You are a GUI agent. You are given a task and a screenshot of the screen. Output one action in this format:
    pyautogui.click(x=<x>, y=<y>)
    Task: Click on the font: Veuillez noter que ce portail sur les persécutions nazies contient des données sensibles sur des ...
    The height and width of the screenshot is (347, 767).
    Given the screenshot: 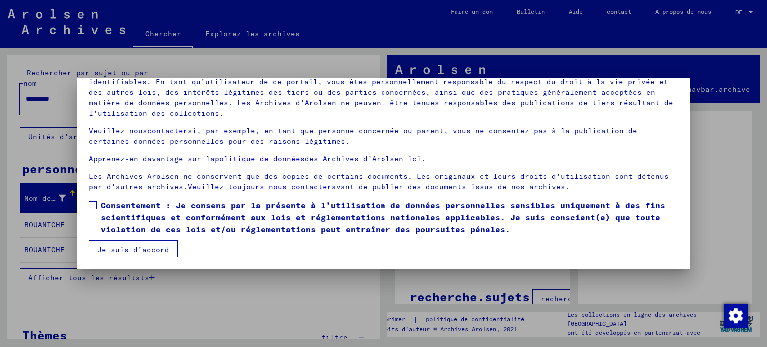 What is the action you would take?
    pyautogui.click(x=381, y=92)
    